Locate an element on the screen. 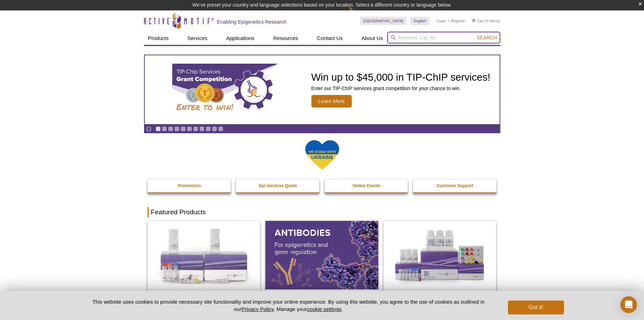 This screenshot has height=320, width=644. a: Go to slide 1 is located at coordinates (158, 129).